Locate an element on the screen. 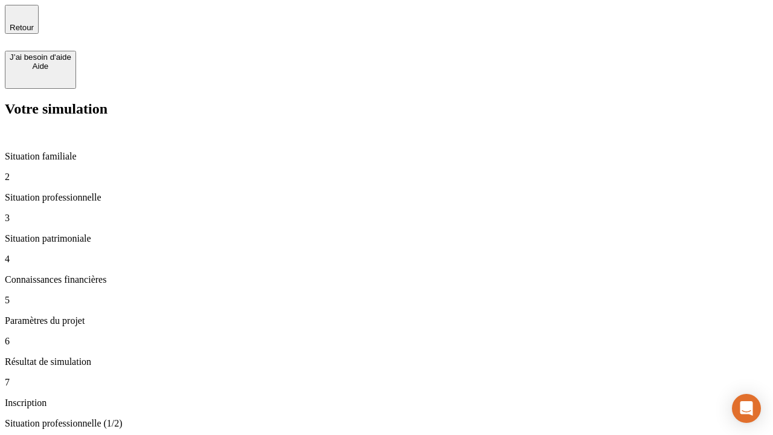  p: Situation familiale is located at coordinates (386, 156).